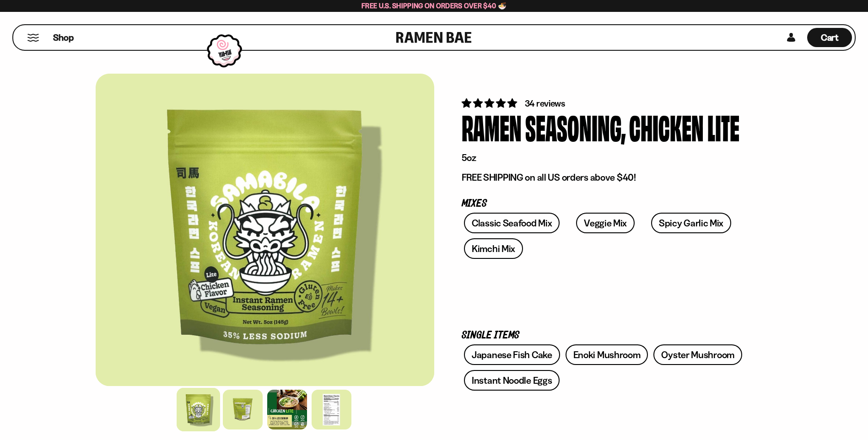 The height and width of the screenshot is (440, 868). I want to click on div: Chicken, so click(666, 127).